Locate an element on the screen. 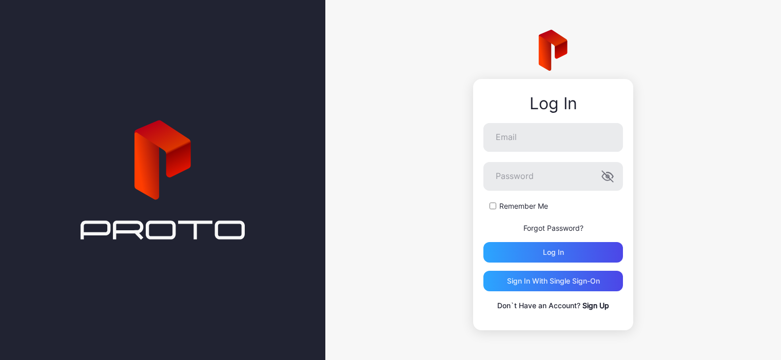 The image size is (781, 360). a: Forgot Password? is located at coordinates (553, 228).